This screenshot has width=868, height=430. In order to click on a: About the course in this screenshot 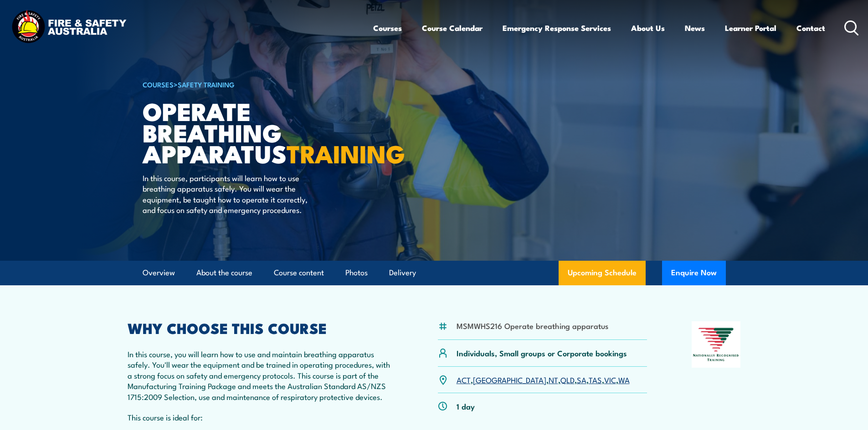, I will do `click(224, 273)`.